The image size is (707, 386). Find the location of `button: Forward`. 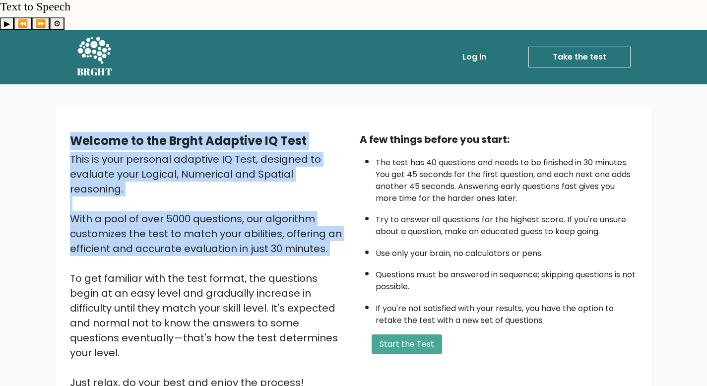

button: Forward is located at coordinates (41, 23).